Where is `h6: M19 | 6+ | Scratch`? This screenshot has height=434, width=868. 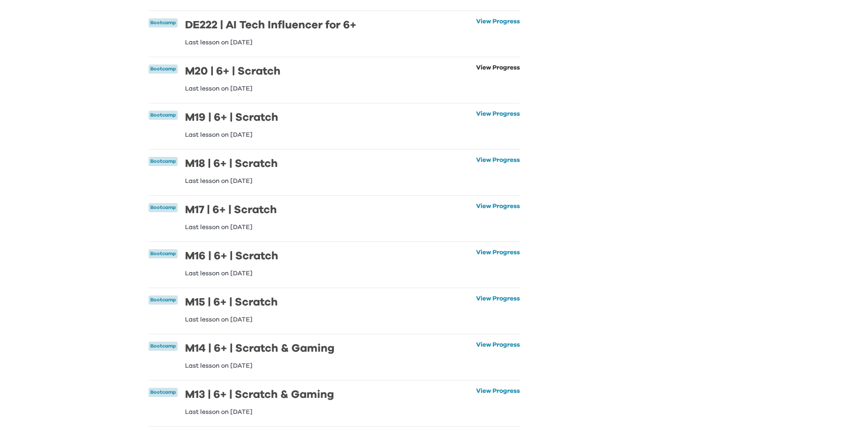 h6: M19 | 6+ | Scratch is located at coordinates (231, 118).